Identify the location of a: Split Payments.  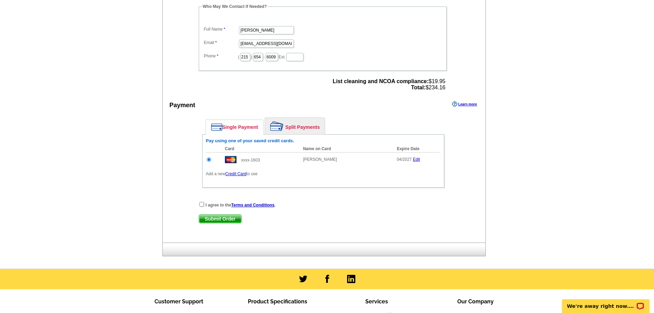
(295, 126).